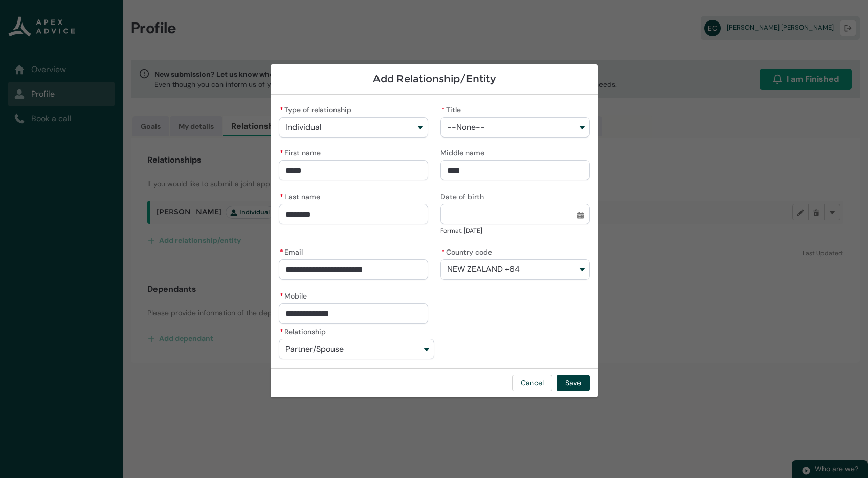 The width and height of the screenshot is (868, 478). What do you see at coordinates (515, 127) in the screenshot?
I see `button: Title` at bounding box center [515, 127].